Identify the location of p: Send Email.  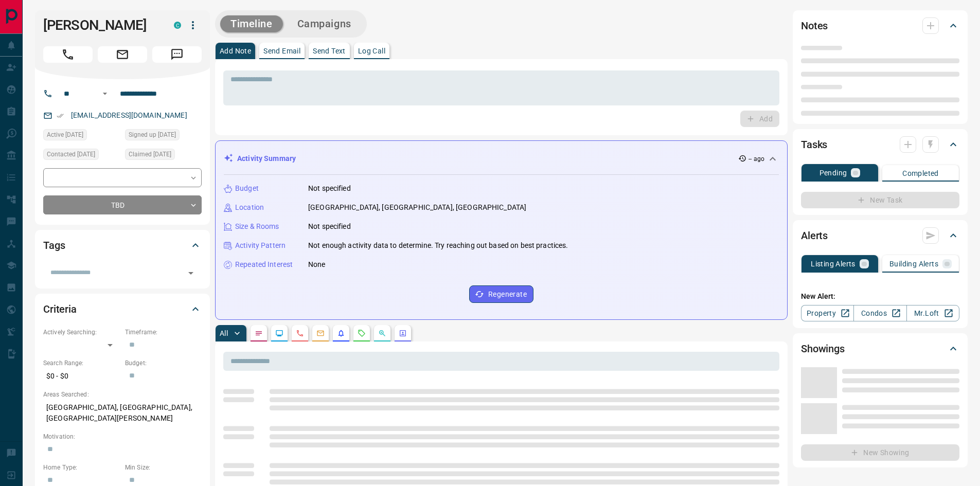
(281, 50).